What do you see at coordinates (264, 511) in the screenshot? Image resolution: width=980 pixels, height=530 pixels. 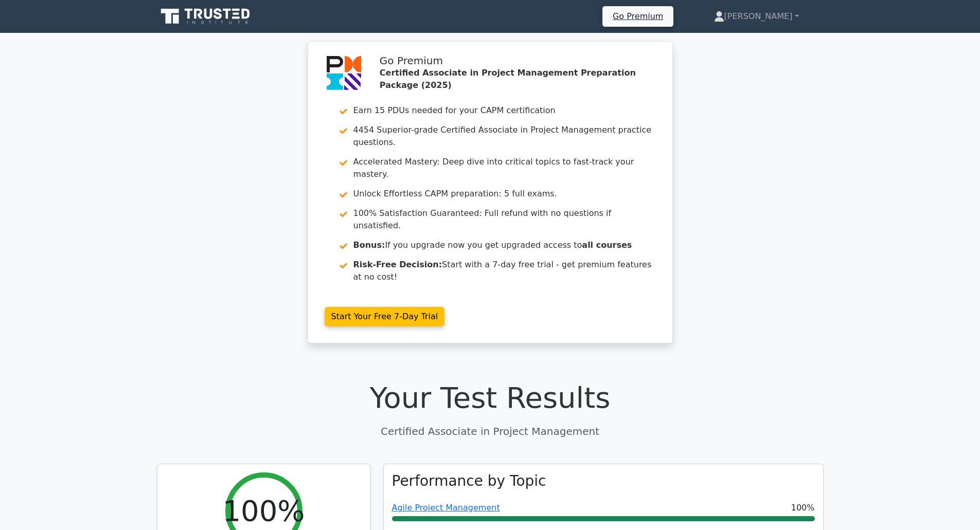 I see `h2: 100%` at bounding box center [264, 511].